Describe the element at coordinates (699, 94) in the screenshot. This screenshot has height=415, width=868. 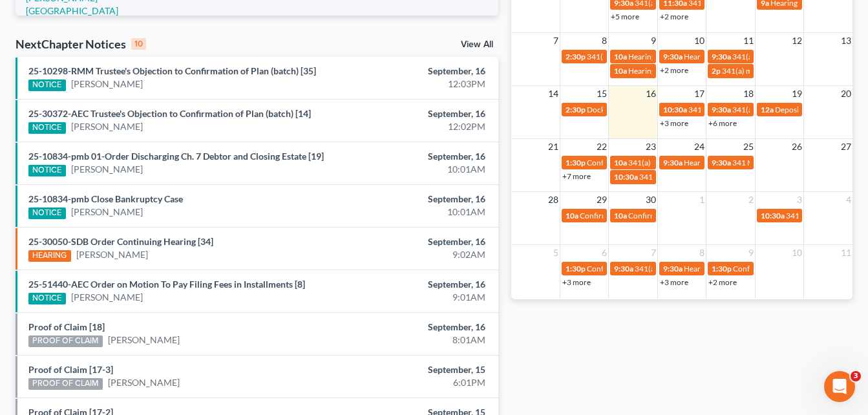
I see `span: 17` at that location.